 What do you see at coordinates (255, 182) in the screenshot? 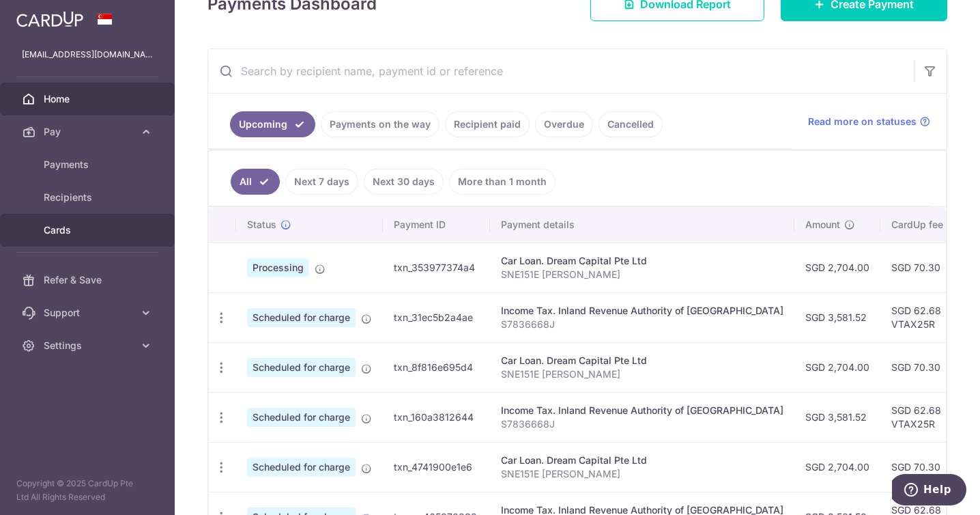
I see `a: All` at bounding box center [255, 182].